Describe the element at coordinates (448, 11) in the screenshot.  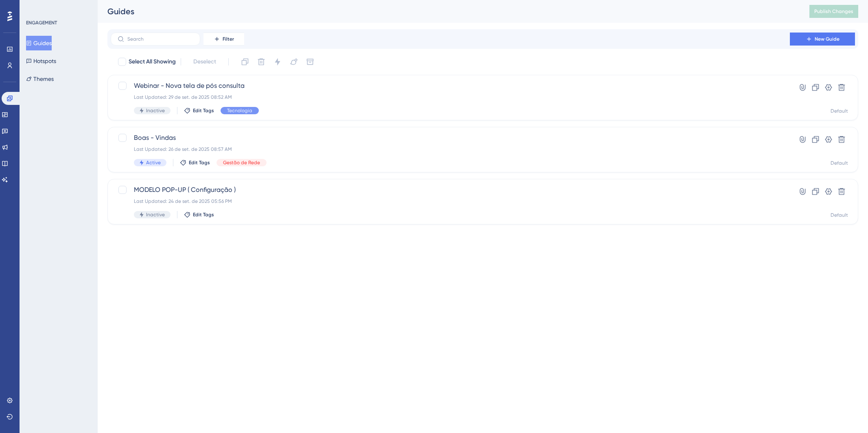
I see `div: Guides` at that location.